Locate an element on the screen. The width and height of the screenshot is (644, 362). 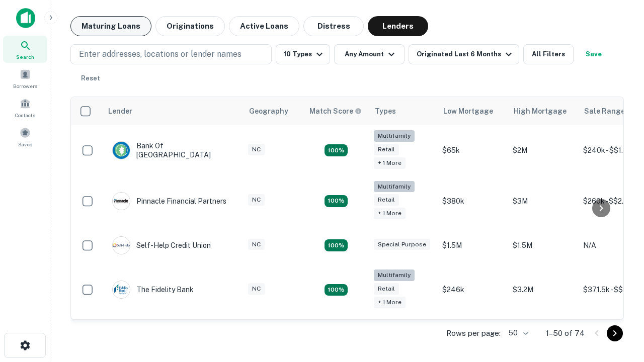
div: Capitalize uses an advanced AI algorithm to match your search with the best lender. The match sco... is located at coordinates (336, 111).